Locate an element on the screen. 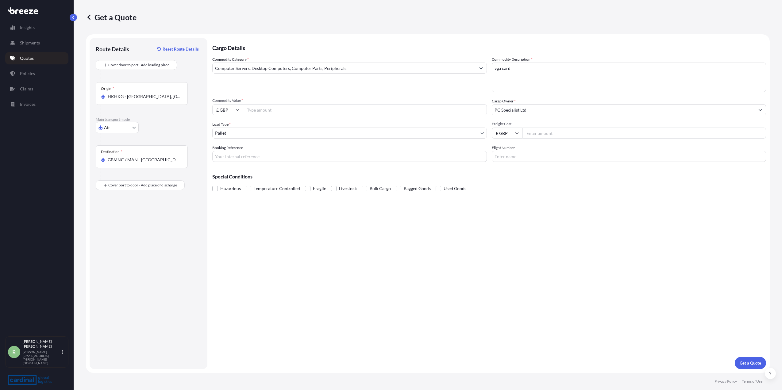 The width and height of the screenshot is (782, 390). p: Quotes is located at coordinates (27, 58).